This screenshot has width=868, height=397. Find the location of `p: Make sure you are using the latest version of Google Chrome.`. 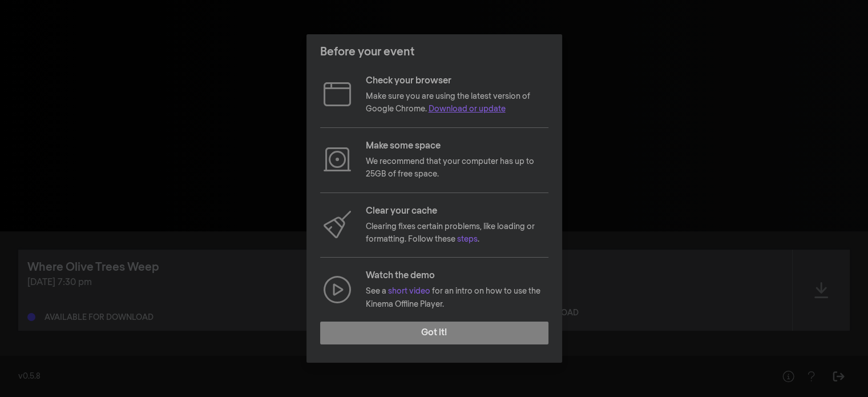

p: Make sure you are using the latest version of Google Chrome. is located at coordinates (457, 103).